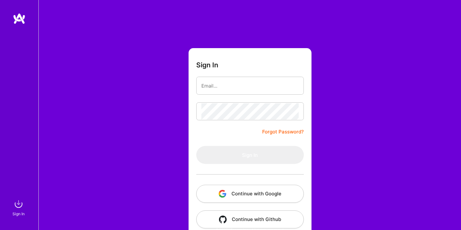 The image size is (461, 230). Describe the element at coordinates (207, 65) in the screenshot. I see `h3: Sign In` at that location.